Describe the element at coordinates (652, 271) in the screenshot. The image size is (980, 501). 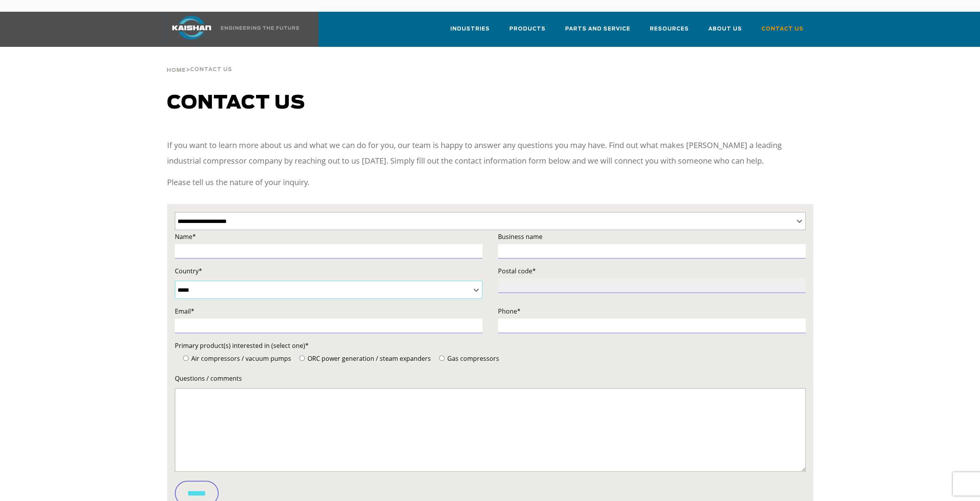
I see `label: Postal code*` at that location.